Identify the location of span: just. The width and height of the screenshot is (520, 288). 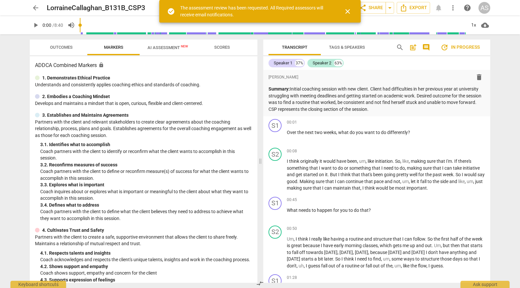
(479, 182).